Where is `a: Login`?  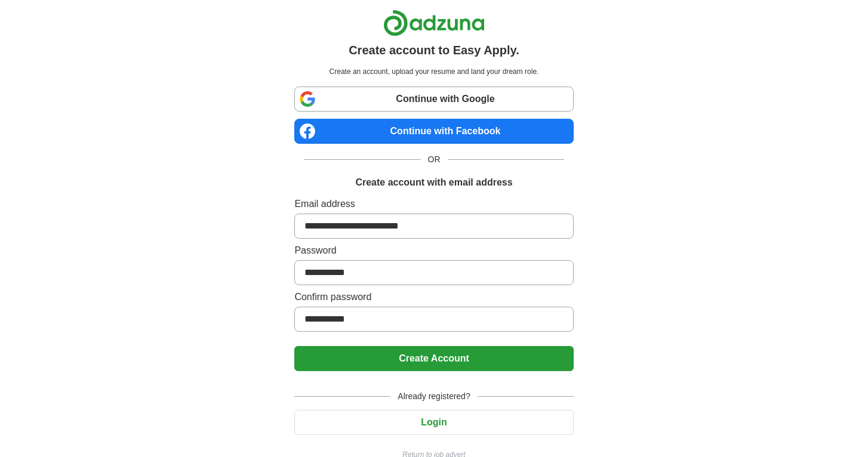
a: Login is located at coordinates (434, 422).